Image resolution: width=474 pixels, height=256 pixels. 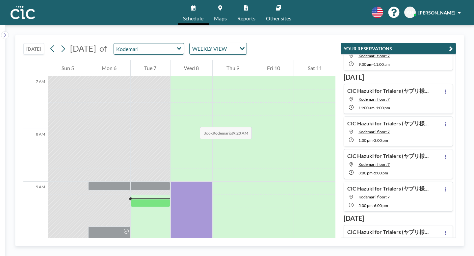 What do you see at coordinates (399, 48) in the screenshot?
I see `button: YOUR RESERVATIONS` at bounding box center [399, 48].